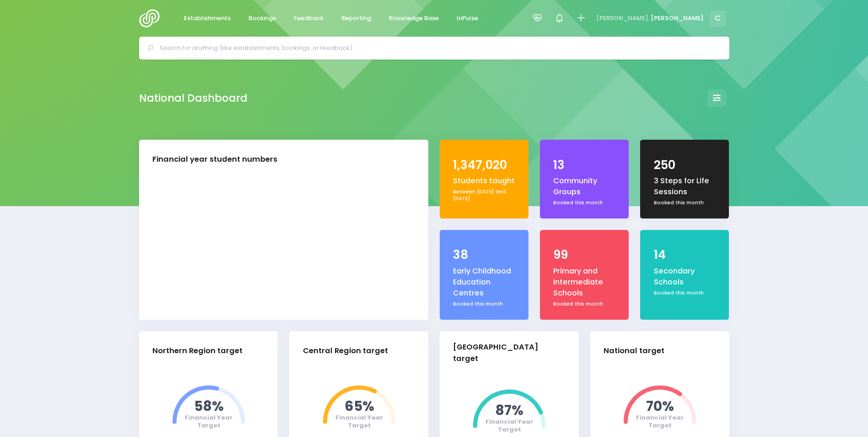  What do you see at coordinates (262, 19) in the screenshot?
I see `span: Bookings` at bounding box center [262, 19].